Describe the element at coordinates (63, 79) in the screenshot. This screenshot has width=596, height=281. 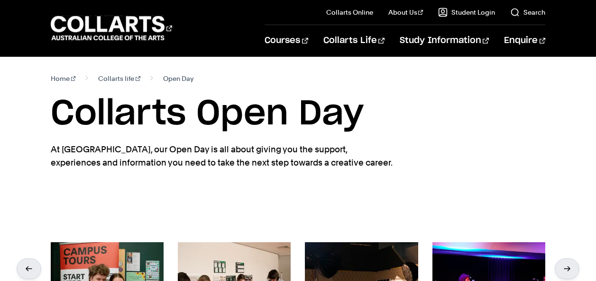
I see `a: Home` at that location.